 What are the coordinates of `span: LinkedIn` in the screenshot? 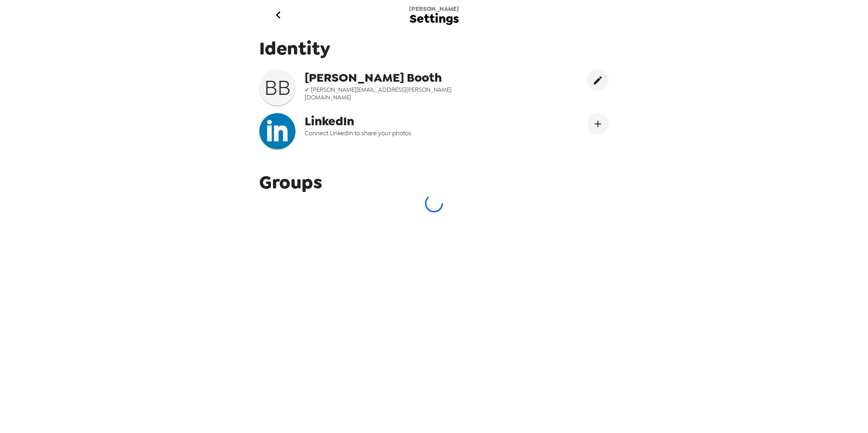 It's located at (396, 122).